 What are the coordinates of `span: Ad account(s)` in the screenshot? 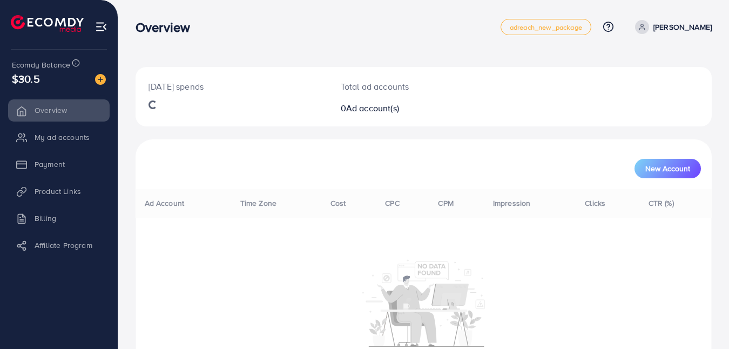 It's located at (373, 108).